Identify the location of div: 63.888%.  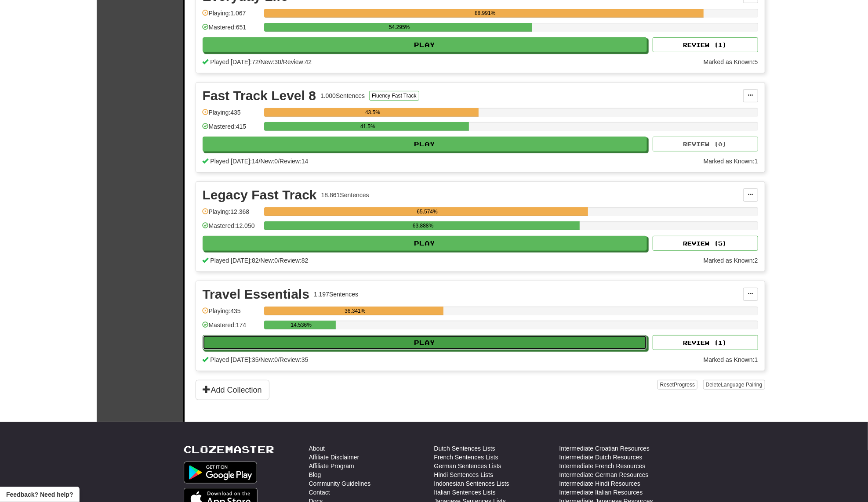
(423, 226).